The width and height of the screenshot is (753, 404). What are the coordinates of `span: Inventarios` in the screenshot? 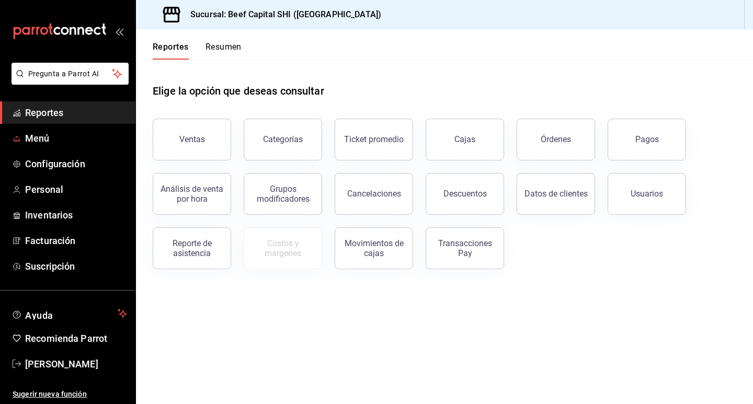 It's located at (76, 215).